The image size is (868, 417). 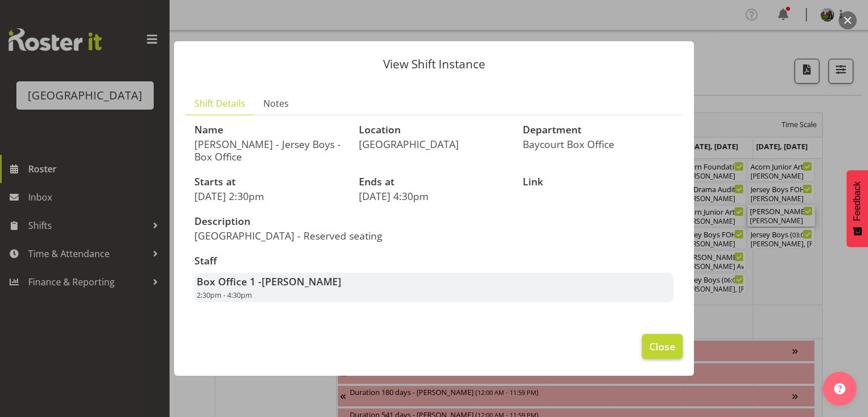 I want to click on span: Notes, so click(x=276, y=103).